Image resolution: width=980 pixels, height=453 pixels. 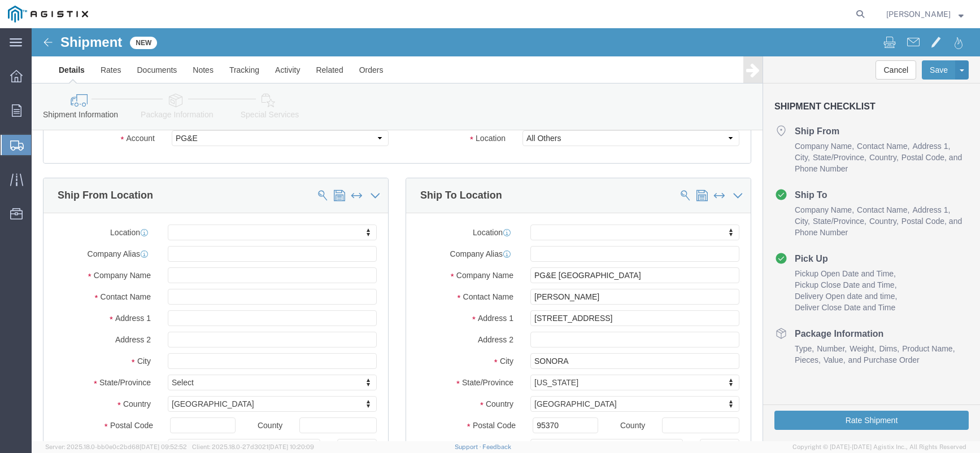 I want to click on a: Support, so click(x=469, y=447).